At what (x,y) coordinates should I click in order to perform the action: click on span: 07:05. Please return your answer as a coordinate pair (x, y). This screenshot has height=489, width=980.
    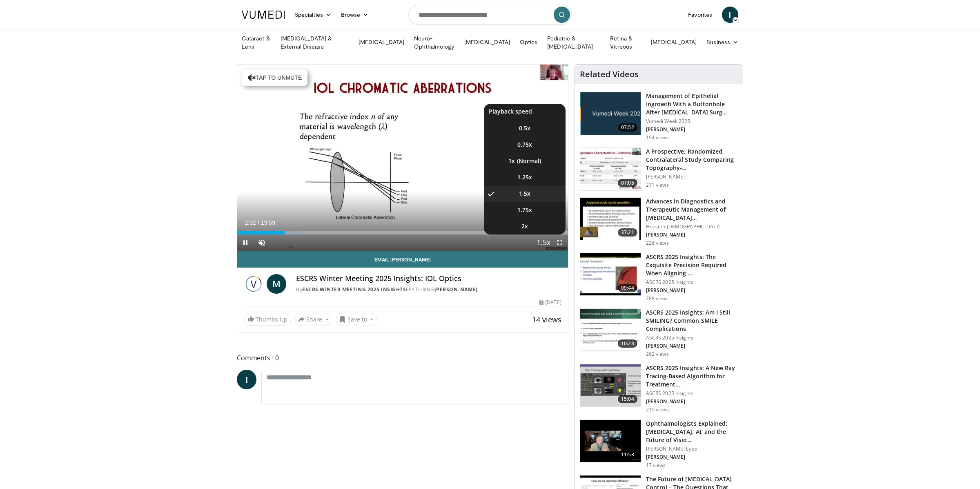
    Looking at the image, I should click on (628, 183).